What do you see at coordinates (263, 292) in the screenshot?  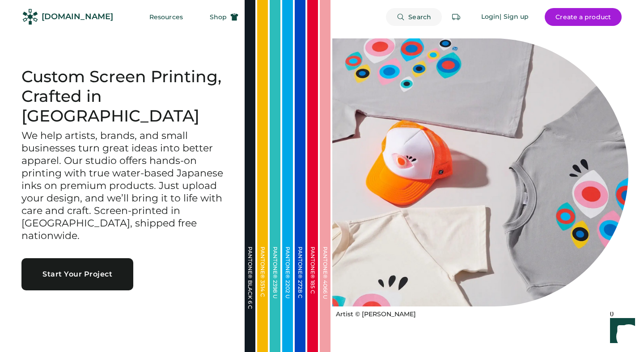 I see `div: PANTONE® 3514 C` at bounding box center [263, 292].